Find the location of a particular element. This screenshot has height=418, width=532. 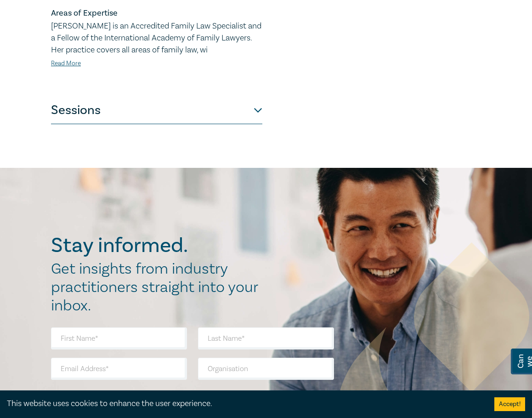

div: This website uses cookies to enhance the user experience. is located at coordinates (244, 403).